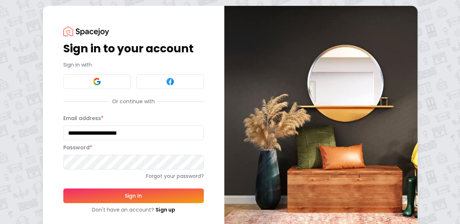  What do you see at coordinates (134, 196) in the screenshot?
I see `button: Sign In` at bounding box center [134, 196].